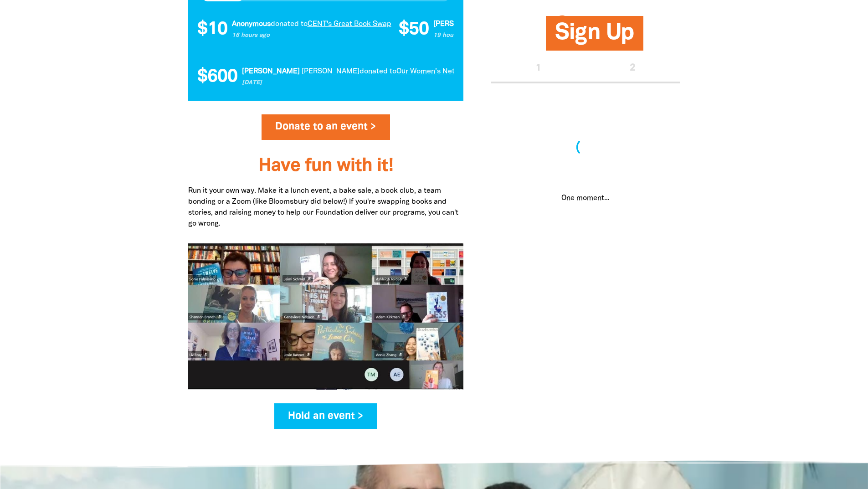 Image resolution: width=868 pixels, height=489 pixels. I want to click on p: Run it your own way. Make it a lunch event, a bake sale, a book club, a team bonding or a Zoom (l..., so click(326, 208).